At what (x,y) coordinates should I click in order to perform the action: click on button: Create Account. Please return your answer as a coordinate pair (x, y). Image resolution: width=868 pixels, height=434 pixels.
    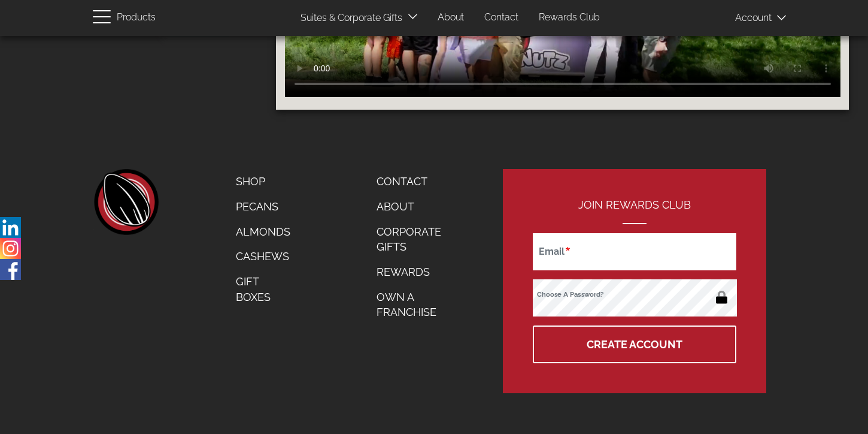
    Looking at the image, I should click on (635, 344).